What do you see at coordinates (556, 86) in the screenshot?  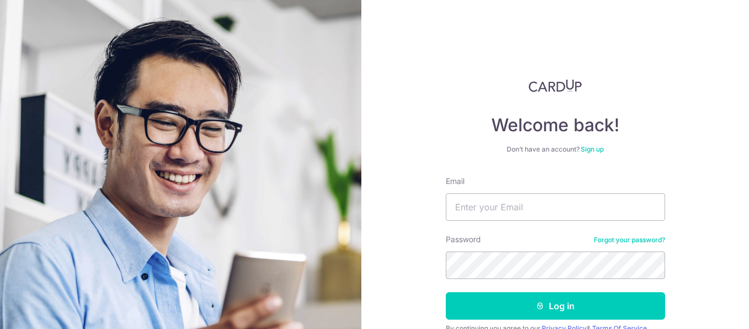 I see `img: CardUp Logo` at bounding box center [556, 86].